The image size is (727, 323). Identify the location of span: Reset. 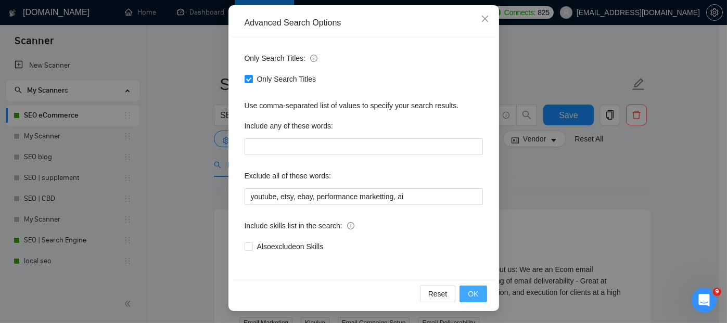
(438, 294).